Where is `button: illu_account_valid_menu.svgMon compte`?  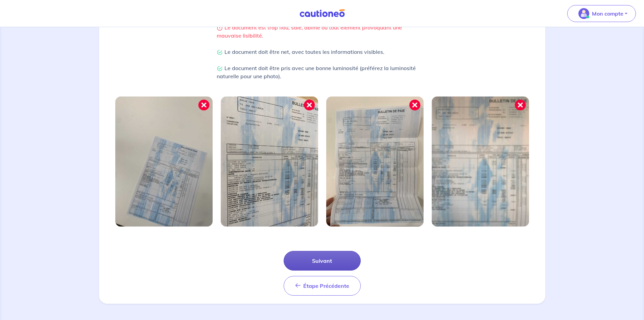
button: illu_account_valid_menu.svgMon compte is located at coordinates (601, 14).